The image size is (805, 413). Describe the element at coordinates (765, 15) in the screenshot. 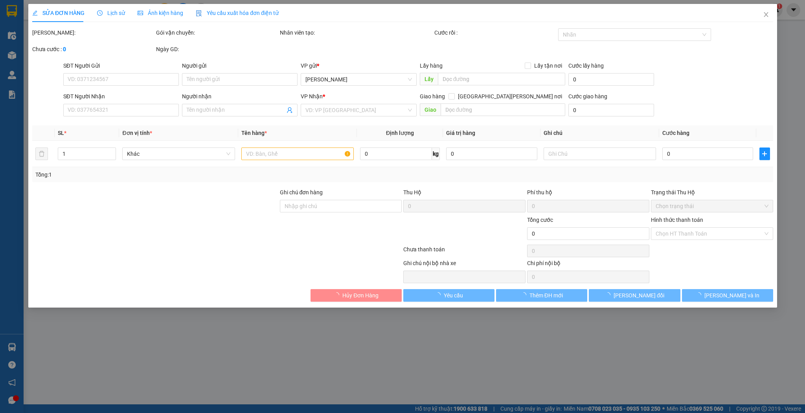

I see `button: Close` at that location.